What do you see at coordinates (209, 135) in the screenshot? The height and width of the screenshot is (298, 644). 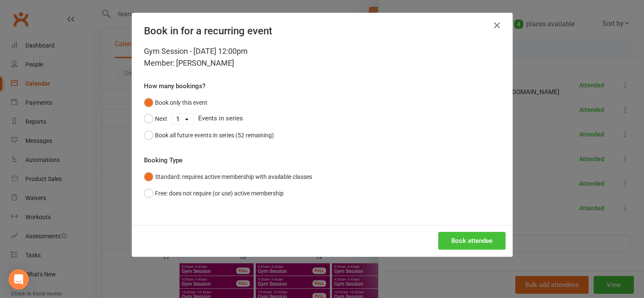 I see `button: Book all future events in series (52 remaining)` at bounding box center [209, 135].